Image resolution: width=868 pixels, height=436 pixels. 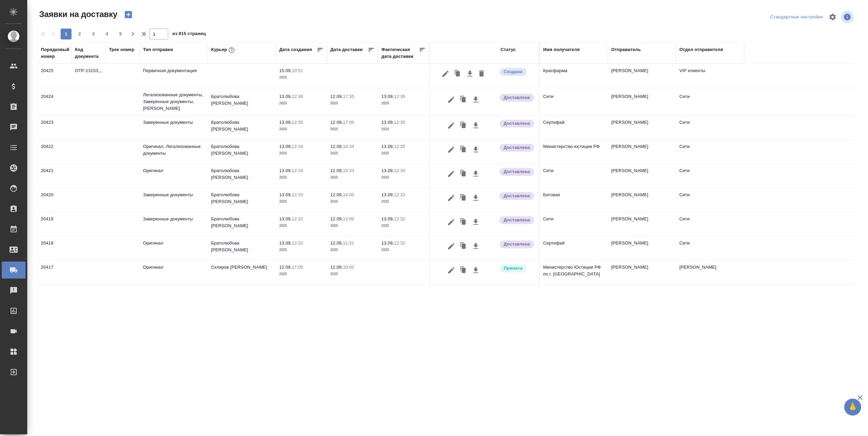 What do you see at coordinates (297, 267) in the screenshot?
I see `p: 17:05` at bounding box center [297, 267].